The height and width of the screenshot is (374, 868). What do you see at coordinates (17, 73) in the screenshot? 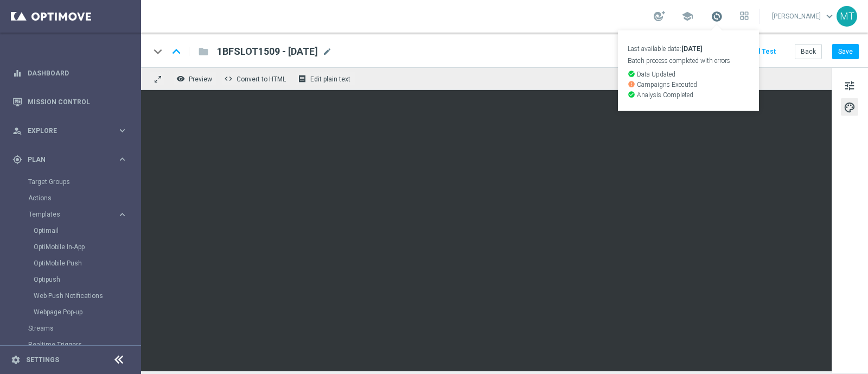
I see `i: equalizer` at bounding box center [17, 73].